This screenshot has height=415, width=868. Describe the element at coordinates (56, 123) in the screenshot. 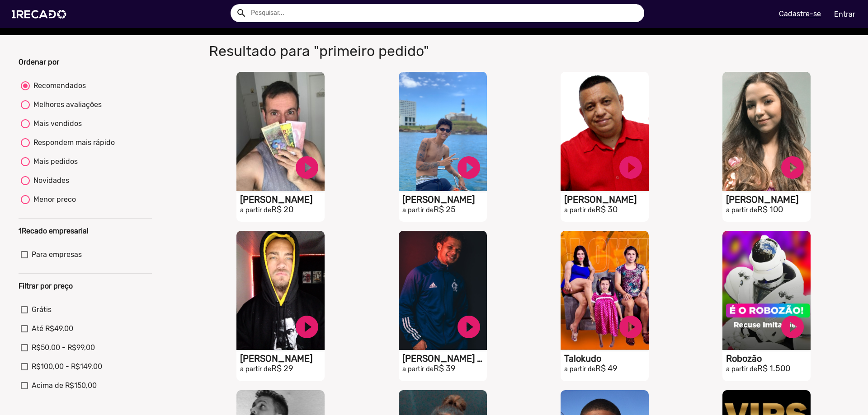

I see `div: Mais vendidos` at that location.